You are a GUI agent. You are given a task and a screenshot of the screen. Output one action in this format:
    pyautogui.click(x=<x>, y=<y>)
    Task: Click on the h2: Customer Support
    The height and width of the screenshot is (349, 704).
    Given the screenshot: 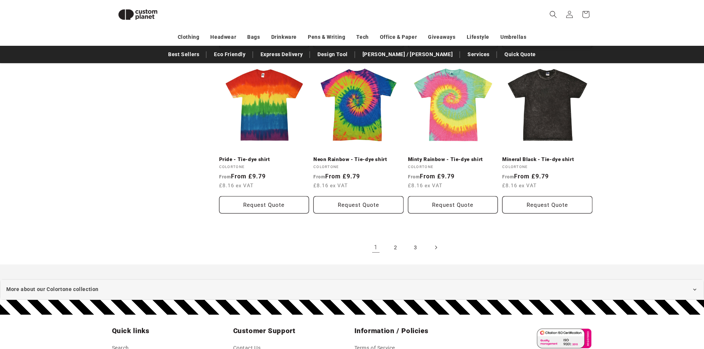 What is the action you would take?
    pyautogui.click(x=291, y=331)
    